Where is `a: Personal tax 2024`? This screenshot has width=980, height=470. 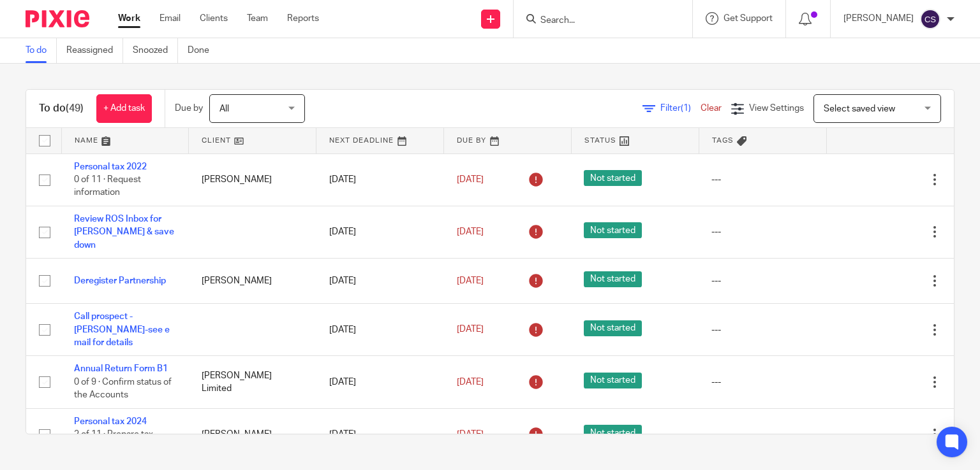
a: Personal tax 2024 is located at coordinates (110, 422).